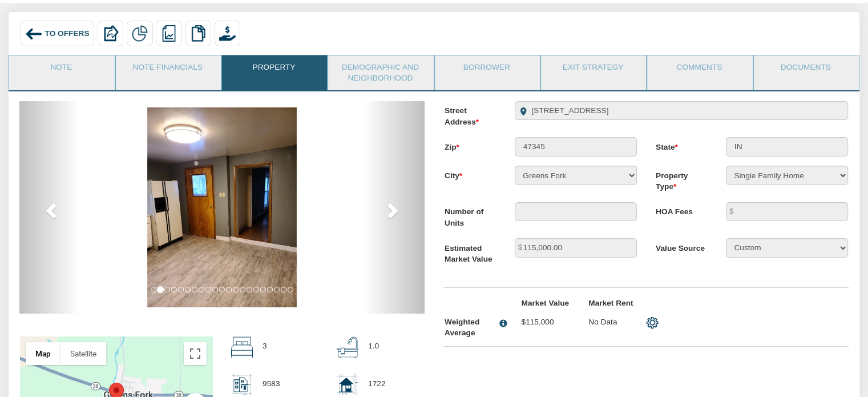 Image resolution: width=868 pixels, height=397 pixels. I want to click on p: No Data, so click(613, 322).